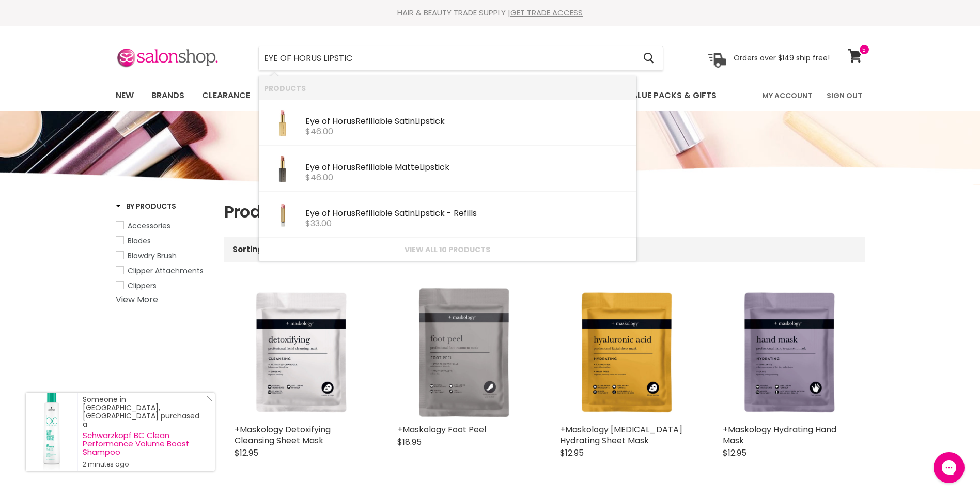 The height and width of the screenshot is (497, 980). Describe the element at coordinates (282, 215) in the screenshot. I see `img: SatinDusk_RefillableLipstick_Refill_200x.jpg` at that location.